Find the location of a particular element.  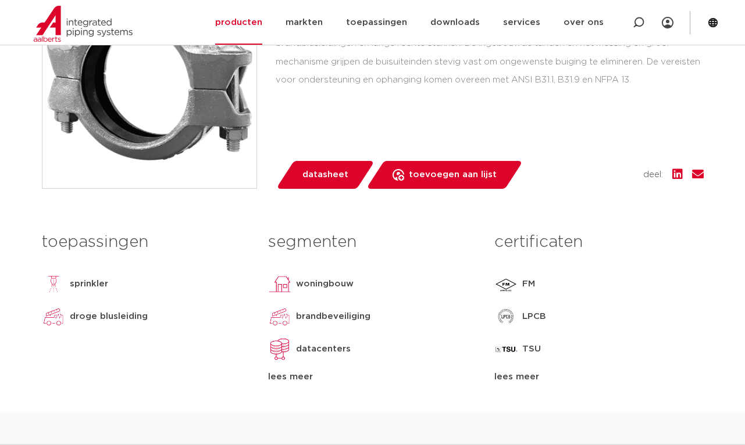

span: toevoegen aan lijst is located at coordinates (452, 175).